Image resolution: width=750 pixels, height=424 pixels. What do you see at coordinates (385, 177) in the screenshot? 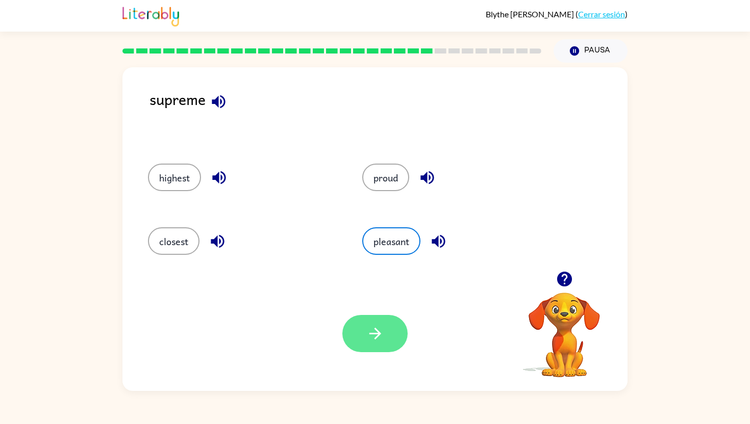
I see `button: proud` at bounding box center [385, 177].